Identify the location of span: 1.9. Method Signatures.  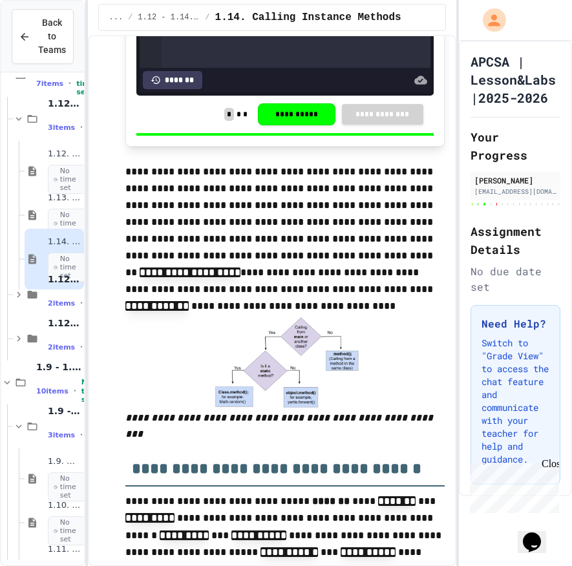
(65, 461).